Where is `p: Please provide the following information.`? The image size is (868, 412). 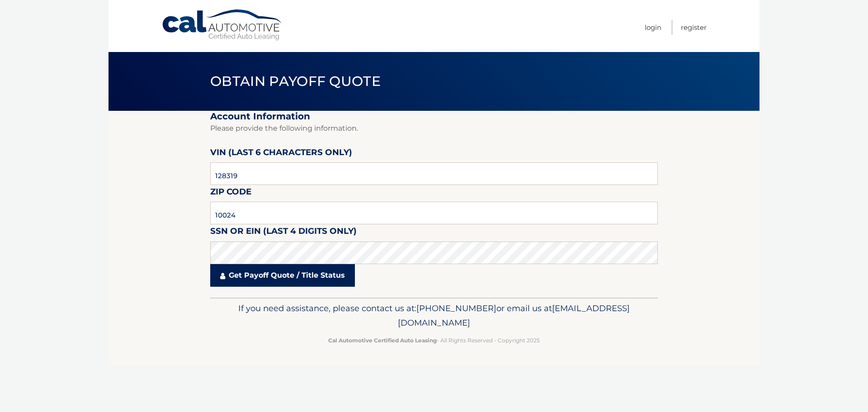 p: Please provide the following information. is located at coordinates (434, 128).